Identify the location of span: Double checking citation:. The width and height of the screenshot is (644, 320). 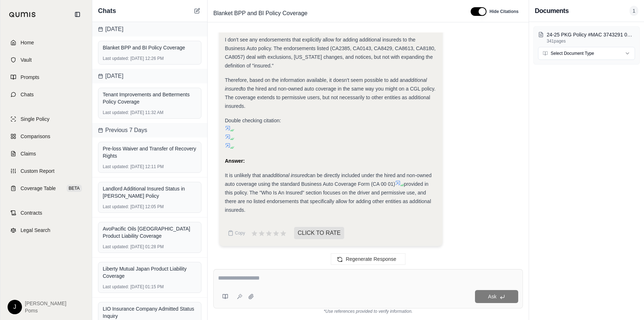
(253, 121).